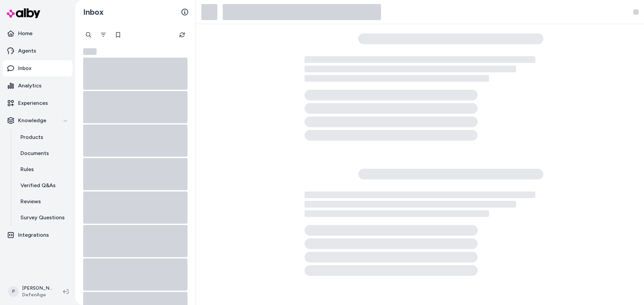  I want to click on a: Verified Q&As, so click(43, 185).